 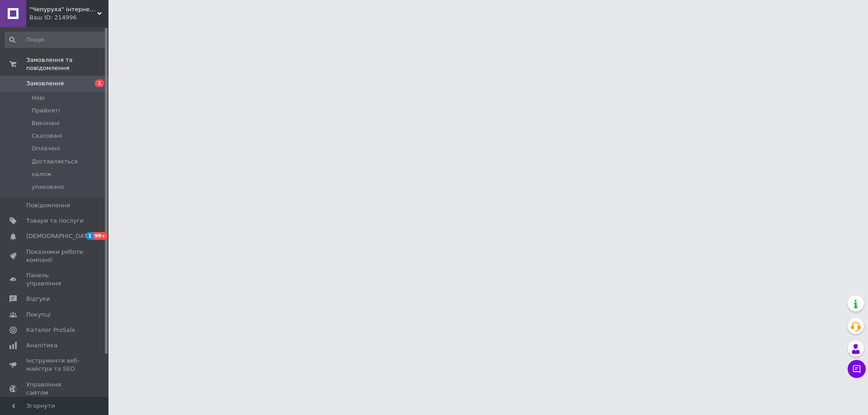 I want to click on div: Ваш ID: 214996, so click(x=69, y=18).